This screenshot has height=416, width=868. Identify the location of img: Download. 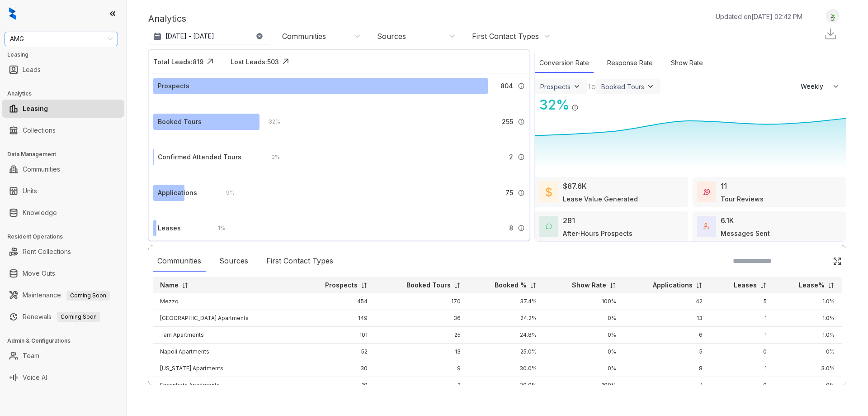
(830, 34).